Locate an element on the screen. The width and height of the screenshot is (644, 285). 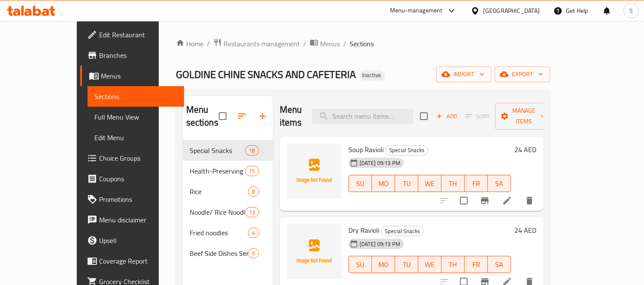
img: Dry Ravioli is located at coordinates (314, 252).